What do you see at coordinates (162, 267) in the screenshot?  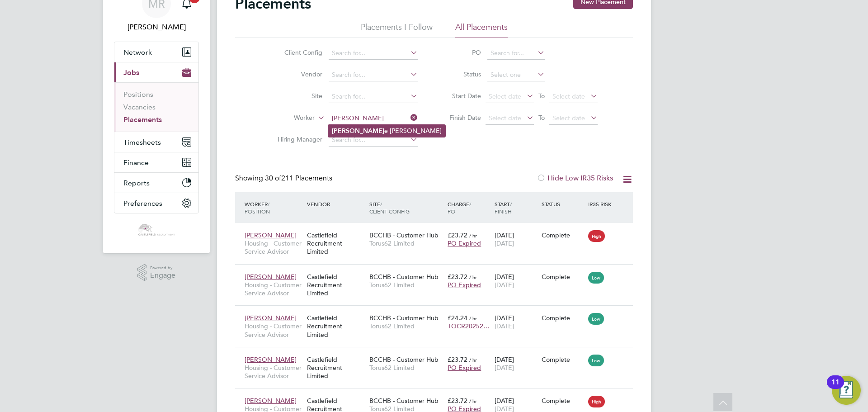 I see `span: Powered by` at bounding box center [162, 267].